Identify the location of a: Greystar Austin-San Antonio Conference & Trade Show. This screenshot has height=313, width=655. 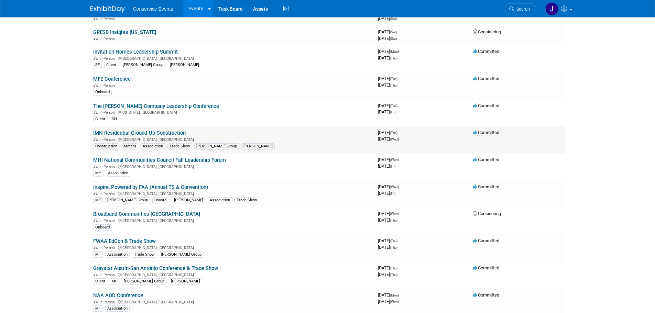
(155, 269).